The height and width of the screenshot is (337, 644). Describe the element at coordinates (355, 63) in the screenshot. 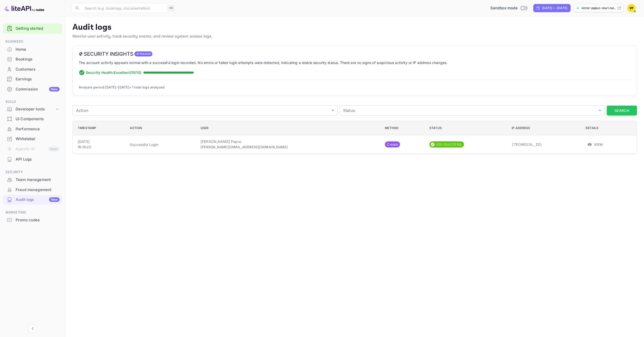

I see `p: The account activity appears normal with a successful login recorded. No errors or failed login a...` at that location.